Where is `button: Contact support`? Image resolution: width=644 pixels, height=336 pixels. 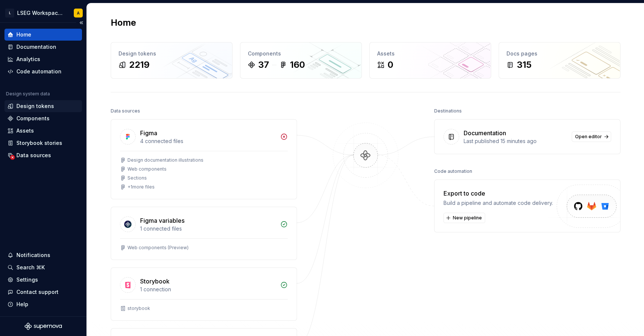 button: Contact support is located at coordinates (43, 292).